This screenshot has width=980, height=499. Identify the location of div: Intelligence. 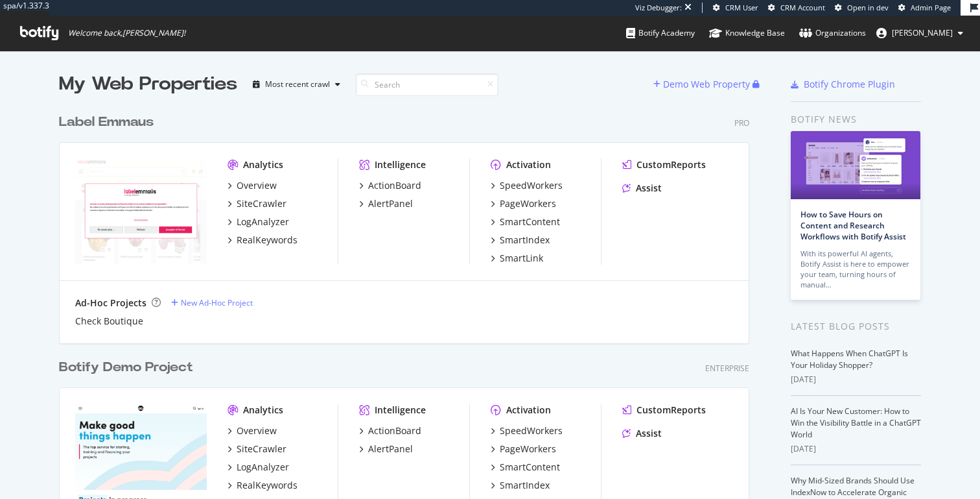
(400, 165).